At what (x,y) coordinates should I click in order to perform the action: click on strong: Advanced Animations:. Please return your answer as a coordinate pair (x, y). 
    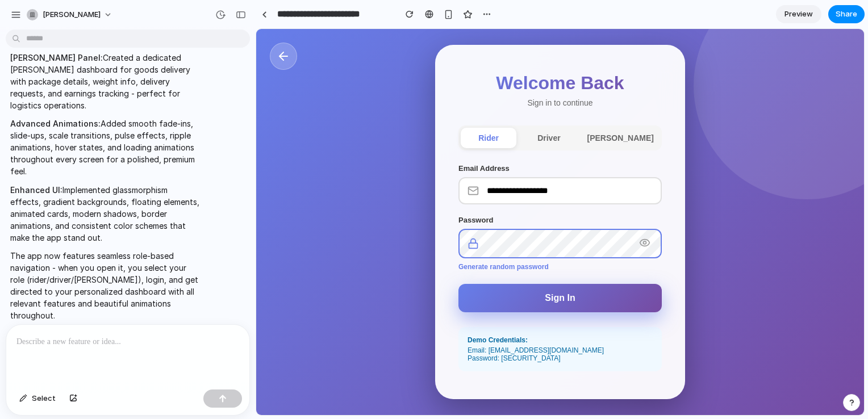
    Looking at the image, I should click on (55, 123).